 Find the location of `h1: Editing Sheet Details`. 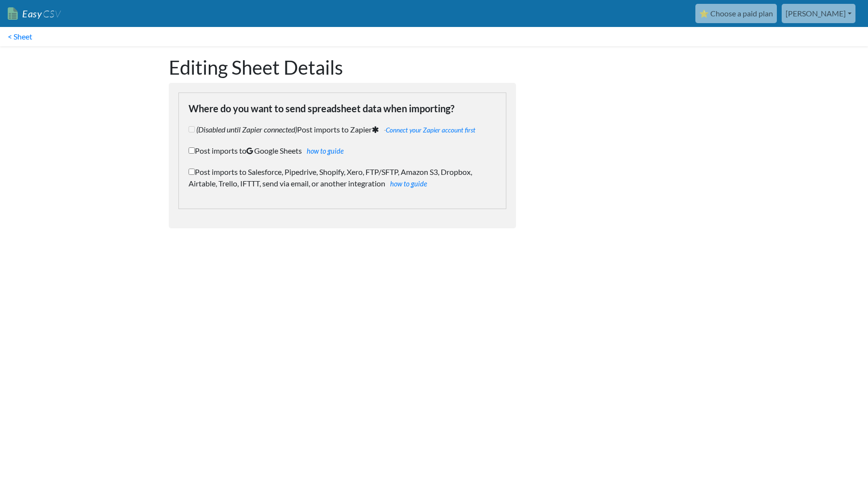

h1: Editing Sheet Details is located at coordinates (342, 67).